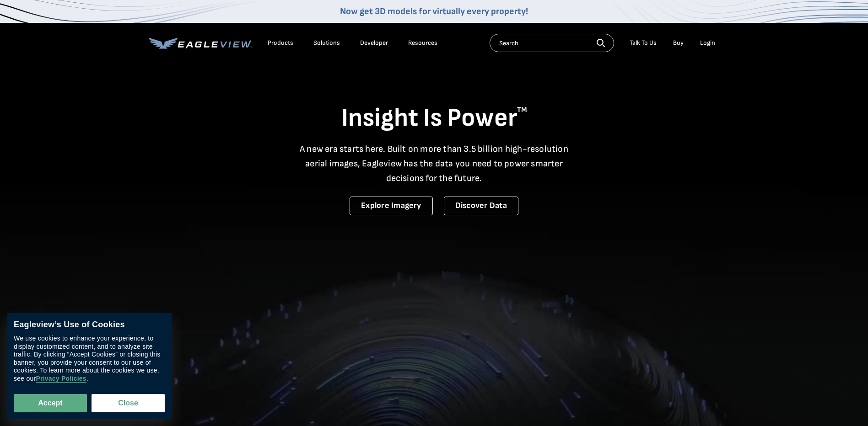 This screenshot has height=426, width=868. Describe the element at coordinates (327, 43) in the screenshot. I see `div: Solutions` at that location.